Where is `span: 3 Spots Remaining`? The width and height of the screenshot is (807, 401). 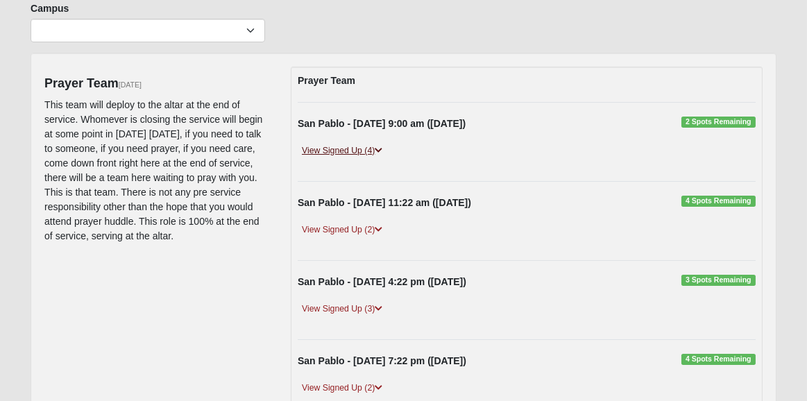 span: 3 Spots Remaining is located at coordinates (718, 280).